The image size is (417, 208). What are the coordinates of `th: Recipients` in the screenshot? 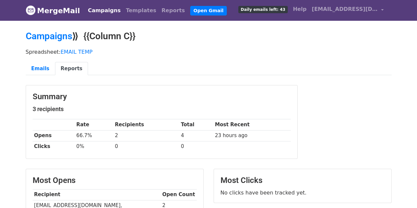 It's located at (146, 125).